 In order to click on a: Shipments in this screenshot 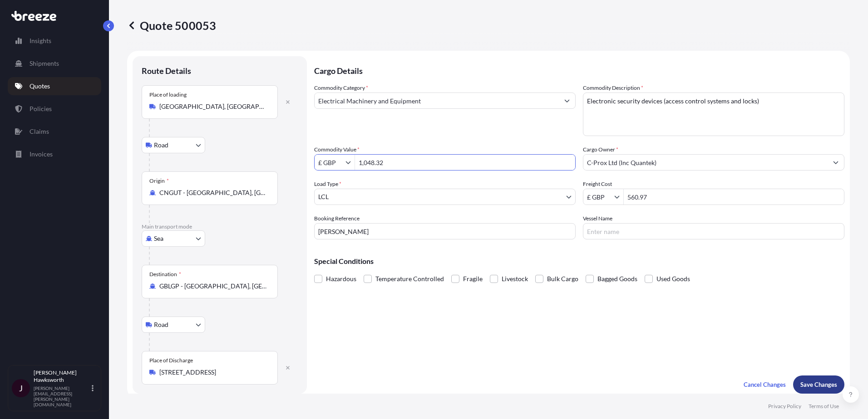, I will do `click(55, 64)`.